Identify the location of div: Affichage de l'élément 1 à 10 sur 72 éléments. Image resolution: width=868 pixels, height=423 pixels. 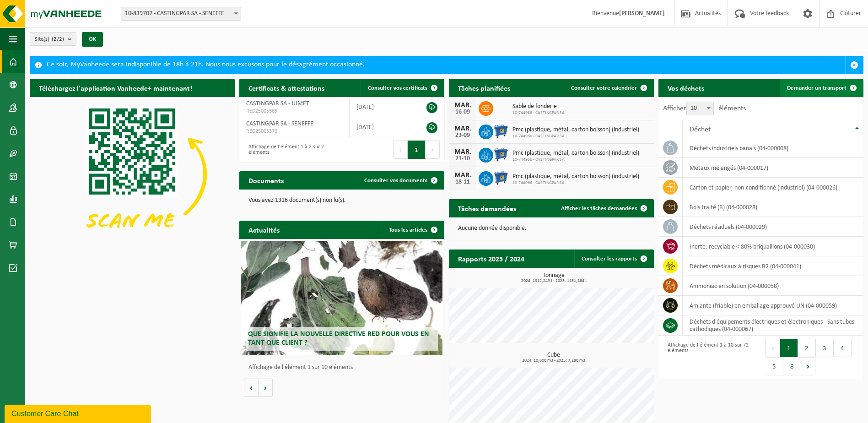
(709, 357).